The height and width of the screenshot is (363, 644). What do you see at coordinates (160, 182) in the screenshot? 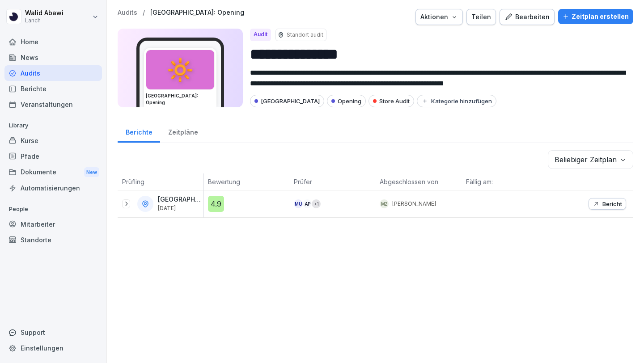
I see `p: Prüfling` at bounding box center [160, 182].